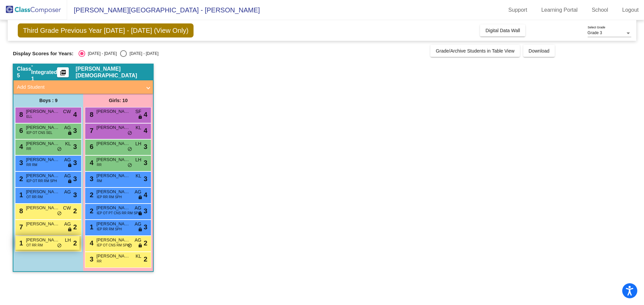 The width and height of the screenshot is (644, 305). Describe the element at coordinates (475, 51) in the screenshot. I see `button: Grade/Archive Students in Table View` at that location.